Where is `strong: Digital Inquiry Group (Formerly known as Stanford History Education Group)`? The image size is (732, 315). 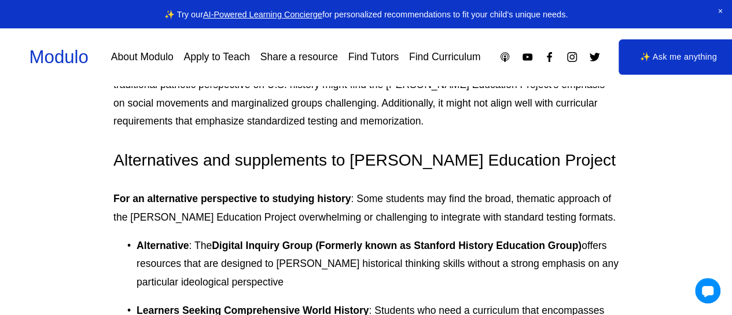
strong: Digital Inquiry Group (Formerly known as Stanford History Education Group) is located at coordinates (397, 246).